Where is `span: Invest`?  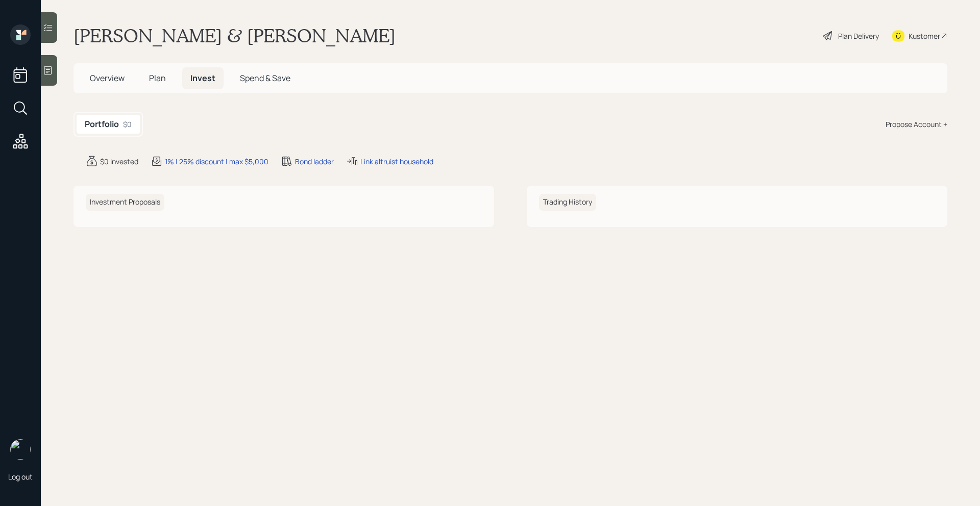
span: Invest is located at coordinates (202, 78).